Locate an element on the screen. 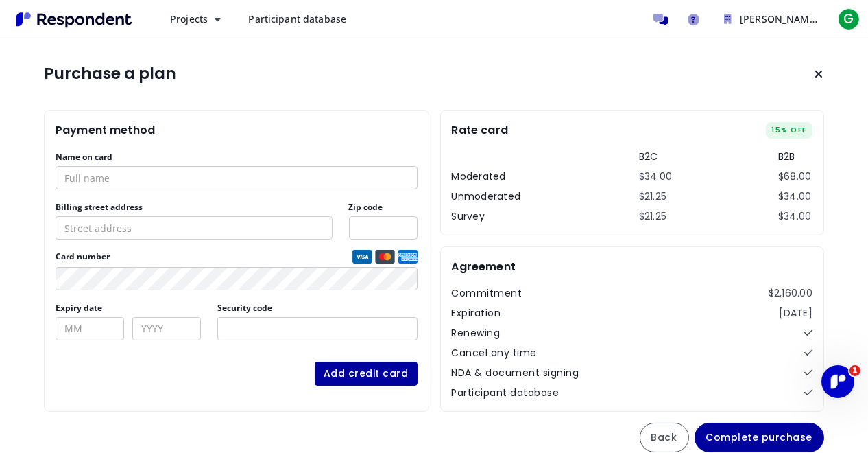 This screenshot has height=453, width=868. a: Participant database is located at coordinates (297, 19).